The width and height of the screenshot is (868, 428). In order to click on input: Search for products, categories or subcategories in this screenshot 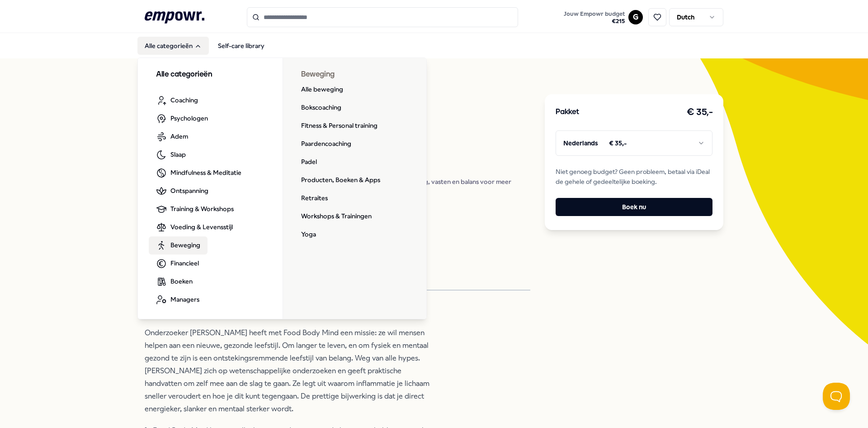, I will do `click(382, 18)`.